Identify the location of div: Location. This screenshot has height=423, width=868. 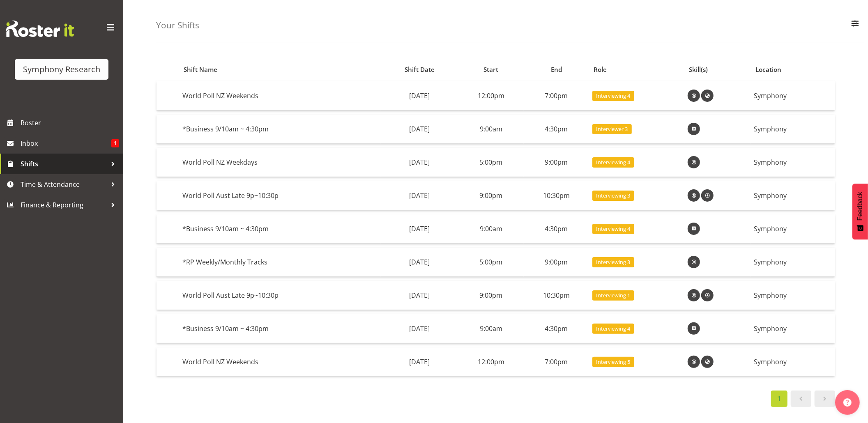
(792, 70).